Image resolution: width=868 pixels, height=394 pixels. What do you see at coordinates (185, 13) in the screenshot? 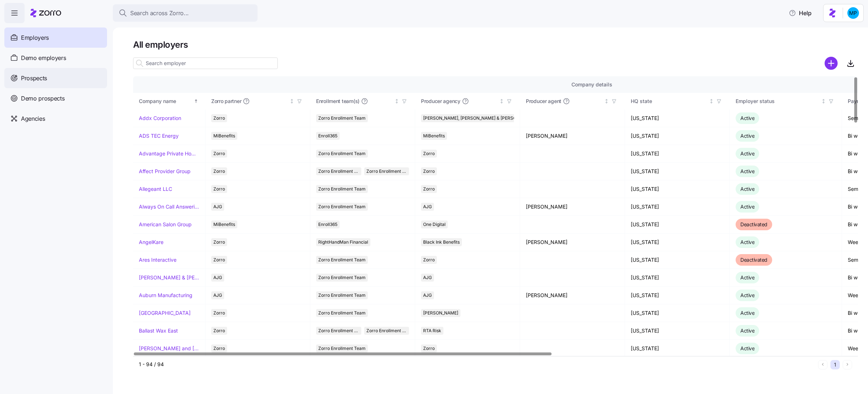
I see `button: Search across Zorro...` at bounding box center [185, 13].